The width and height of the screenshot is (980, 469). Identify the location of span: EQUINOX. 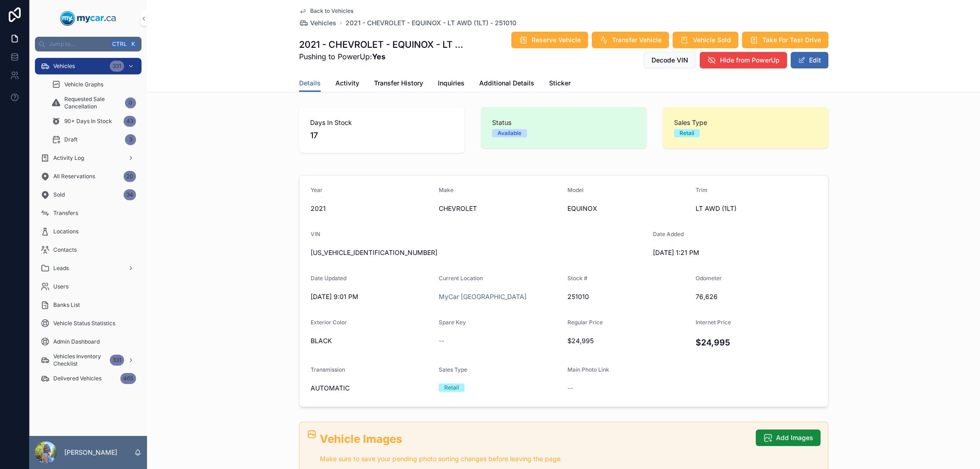
(628, 209).